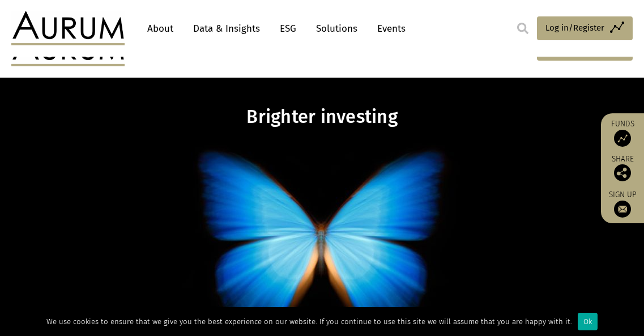 Image resolution: width=644 pixels, height=336 pixels. What do you see at coordinates (226, 28) in the screenshot?
I see `a: Data & Insights` at bounding box center [226, 28].